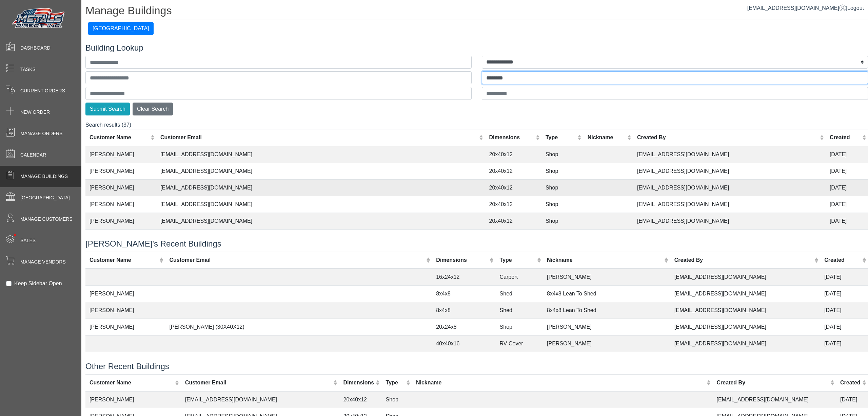 Image resolution: width=868 pixels, height=416 pixels. Describe the element at coordinates (519, 277) in the screenshot. I see `td: Carport` at that location.